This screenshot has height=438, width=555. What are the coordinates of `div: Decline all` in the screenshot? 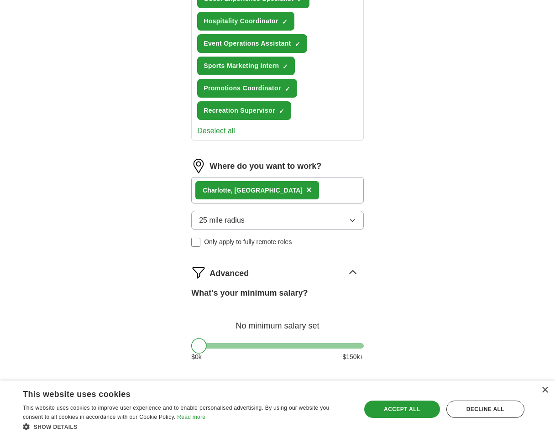 It's located at (485, 409).